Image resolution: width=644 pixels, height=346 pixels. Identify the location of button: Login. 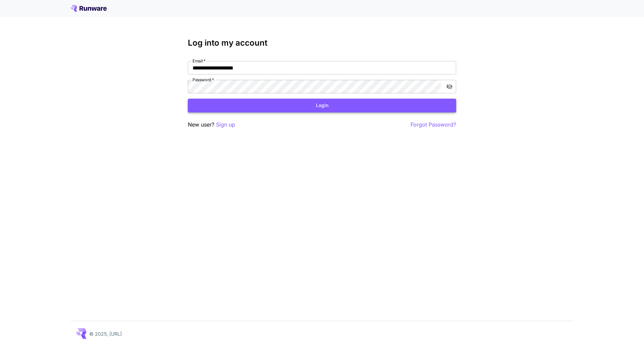
(322, 106).